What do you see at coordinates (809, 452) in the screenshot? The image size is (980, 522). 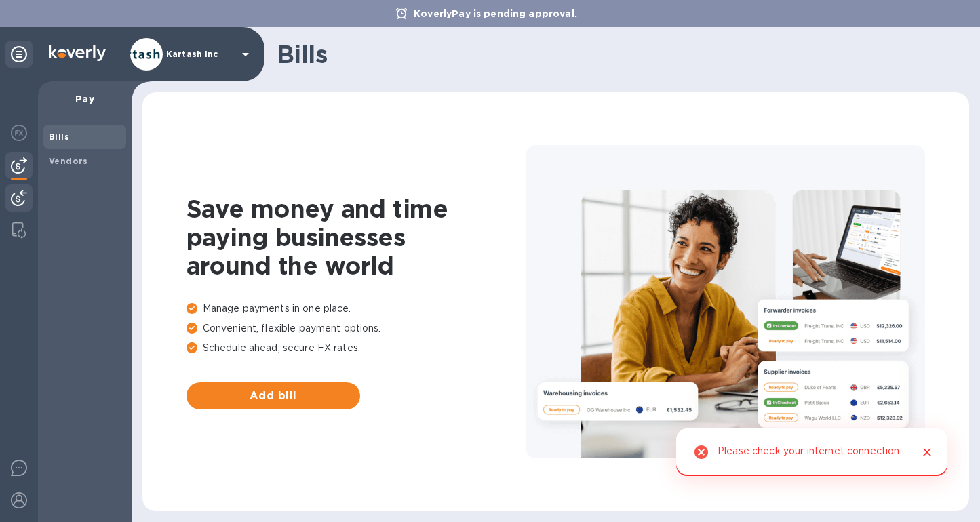 I see `div: Please check your internet connection` at bounding box center [809, 452].